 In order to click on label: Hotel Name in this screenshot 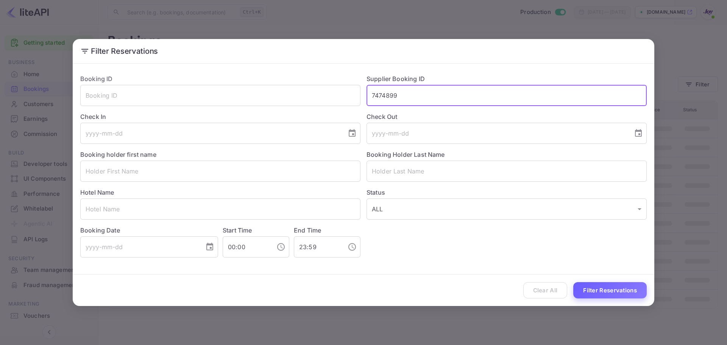, I will do `click(97, 192)`.